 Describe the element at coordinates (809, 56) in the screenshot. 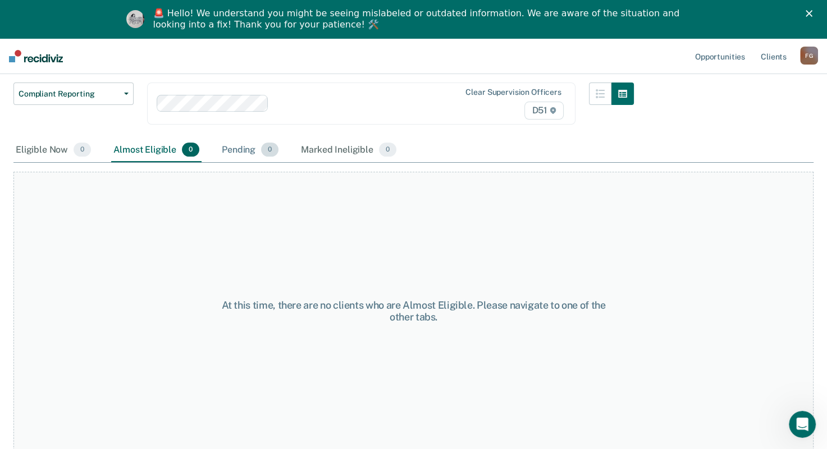

I see `button: FG` at that location.